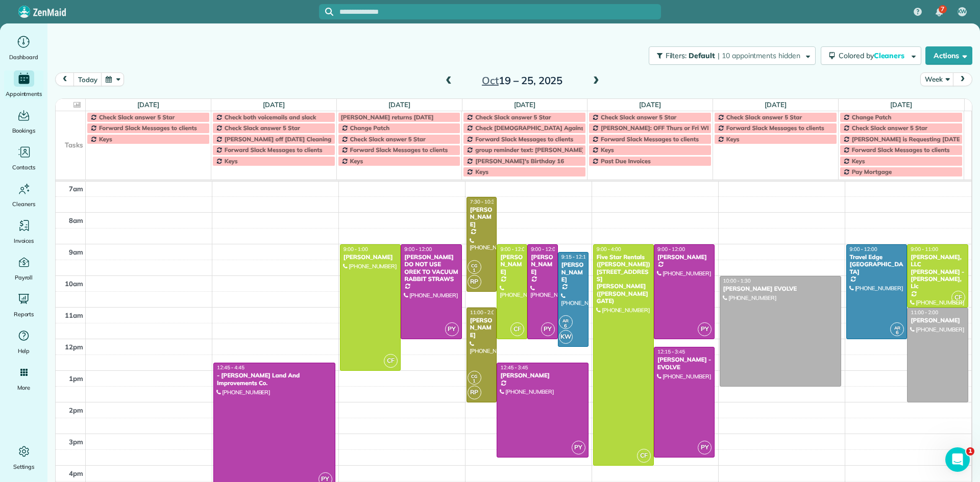 The width and height of the screenshot is (980, 482). Describe the element at coordinates (65, 79) in the screenshot. I see `button: prev` at that location.